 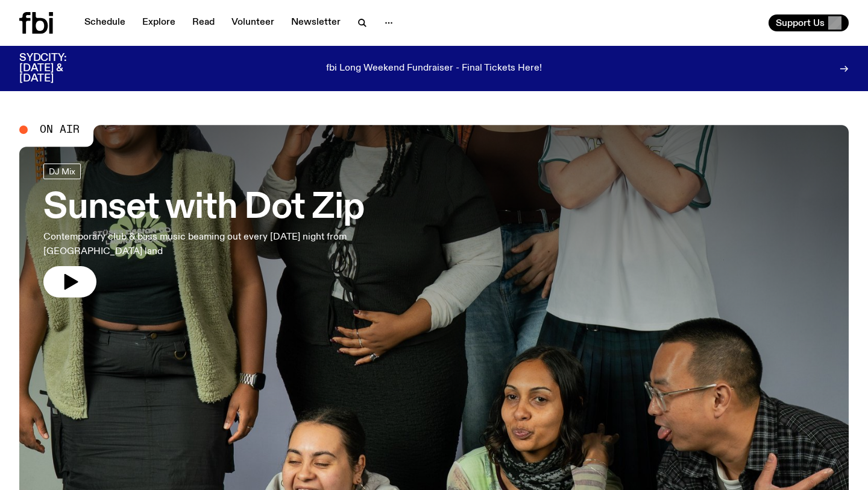 I want to click on a: Newsletter, so click(x=316, y=23).